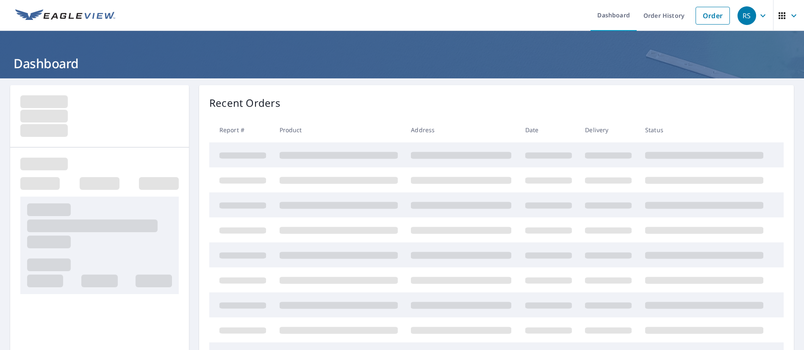  Describe the element at coordinates (712, 16) in the screenshot. I see `a: Order` at that location.